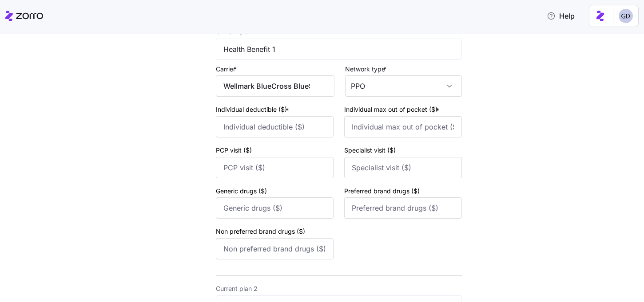 Image resolution: width=644 pixels, height=302 pixels. Describe the element at coordinates (274, 208) in the screenshot. I see `input: Generic drugs ($)` at that location.